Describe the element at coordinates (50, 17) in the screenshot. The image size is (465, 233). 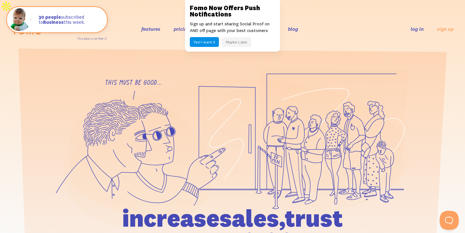
I see `strong: 30 people` at that location.